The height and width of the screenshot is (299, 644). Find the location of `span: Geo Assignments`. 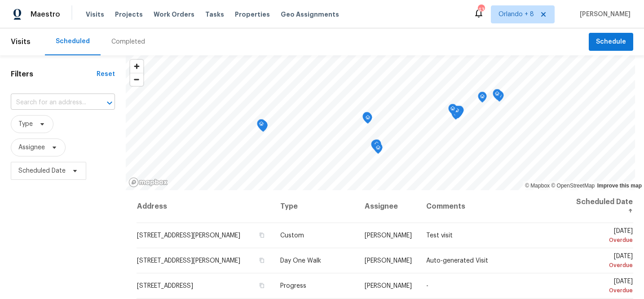

span: Geo Assignments is located at coordinates (310, 15).